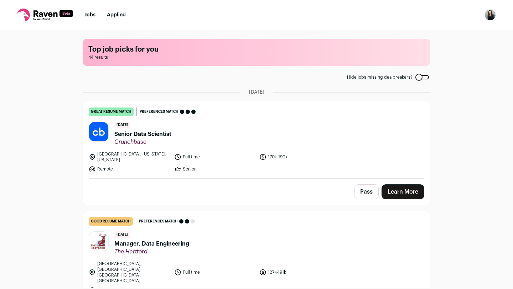 The height and width of the screenshot is (289, 513). Describe the element at coordinates (152, 244) in the screenshot. I see `span: Manager, Data Engineering` at that location.